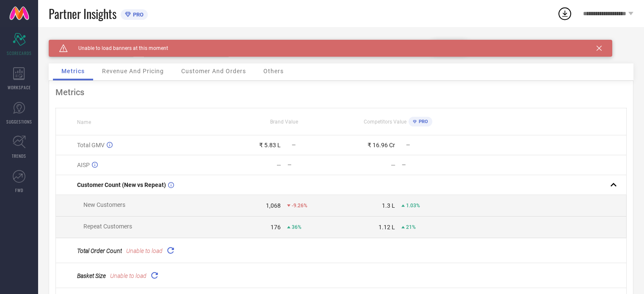 Image resolution: width=644 pixels, height=294 pixels. What do you see at coordinates (121, 185) in the screenshot?
I see `span: Customer Count (New vs Repeat)` at bounding box center [121, 185].